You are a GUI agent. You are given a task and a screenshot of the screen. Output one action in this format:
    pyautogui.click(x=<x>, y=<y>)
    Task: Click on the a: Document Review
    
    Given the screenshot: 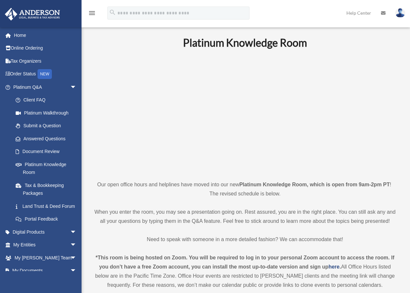 What is the action you would take?
    pyautogui.click(x=48, y=152)
    